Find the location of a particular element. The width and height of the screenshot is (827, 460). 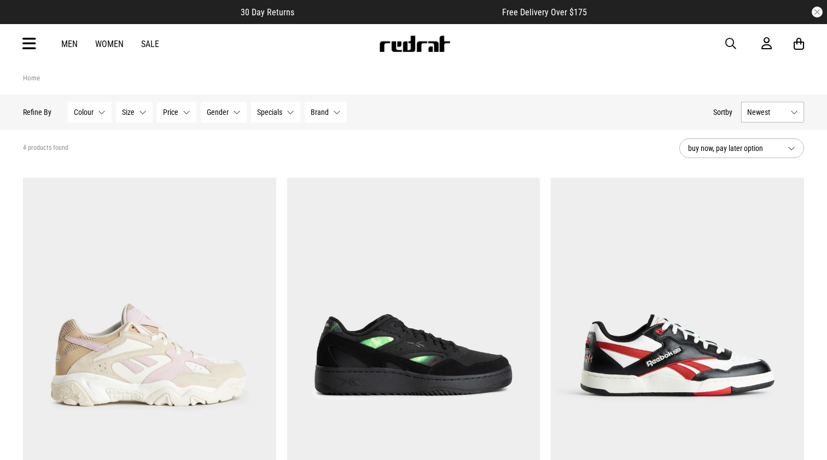

button: buy now, pay later option is located at coordinates (741, 148).